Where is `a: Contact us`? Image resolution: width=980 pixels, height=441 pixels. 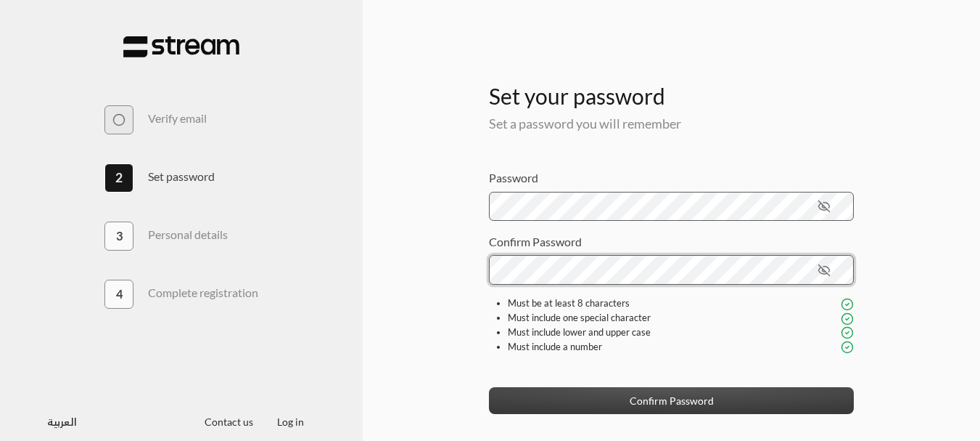
a: Contact us is located at coordinates (229, 421).